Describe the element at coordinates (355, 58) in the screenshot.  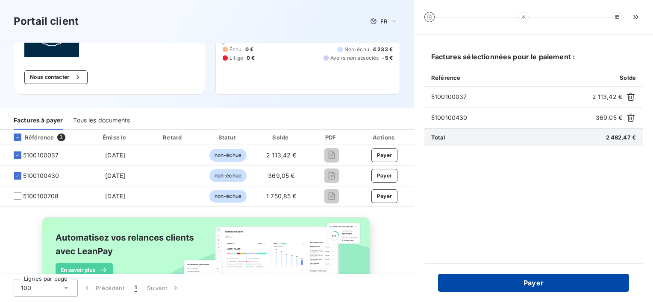
I see `span: Avoirs non associés` at that location.